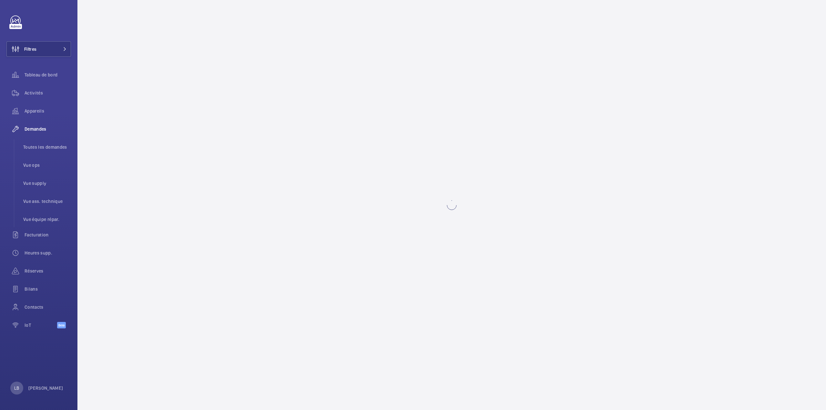  What do you see at coordinates (48, 111) in the screenshot?
I see `span: Appareils` at bounding box center [48, 111].